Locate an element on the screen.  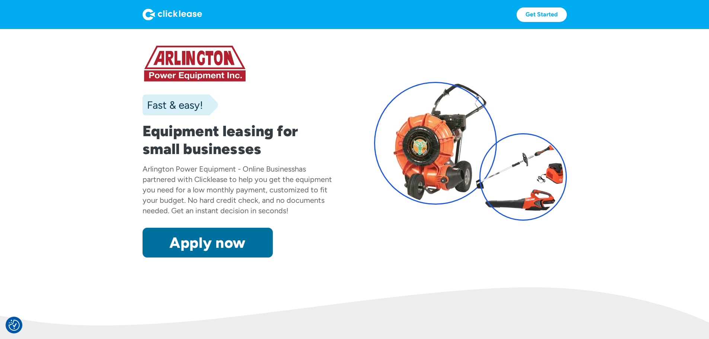
div: has partnered with Clicklease to help you get the equipment you need for a low monthly payment, c... is located at coordinates (237, 190).